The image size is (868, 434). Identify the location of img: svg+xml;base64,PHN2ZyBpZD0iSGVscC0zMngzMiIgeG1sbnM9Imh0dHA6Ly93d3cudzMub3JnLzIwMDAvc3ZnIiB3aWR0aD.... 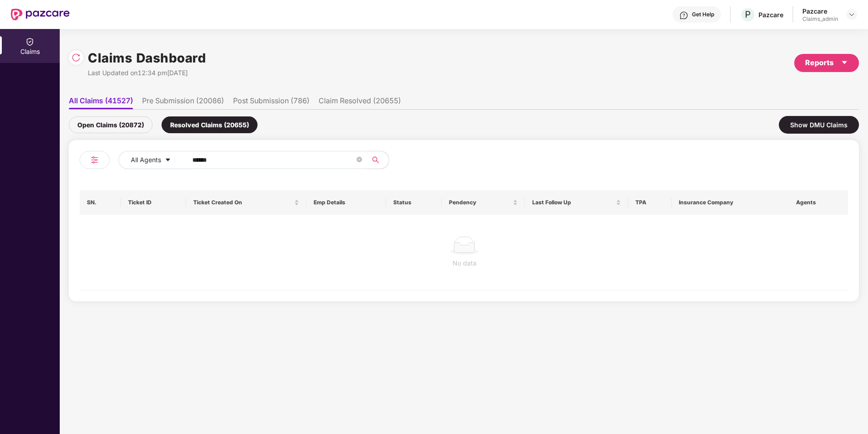
(684, 15).